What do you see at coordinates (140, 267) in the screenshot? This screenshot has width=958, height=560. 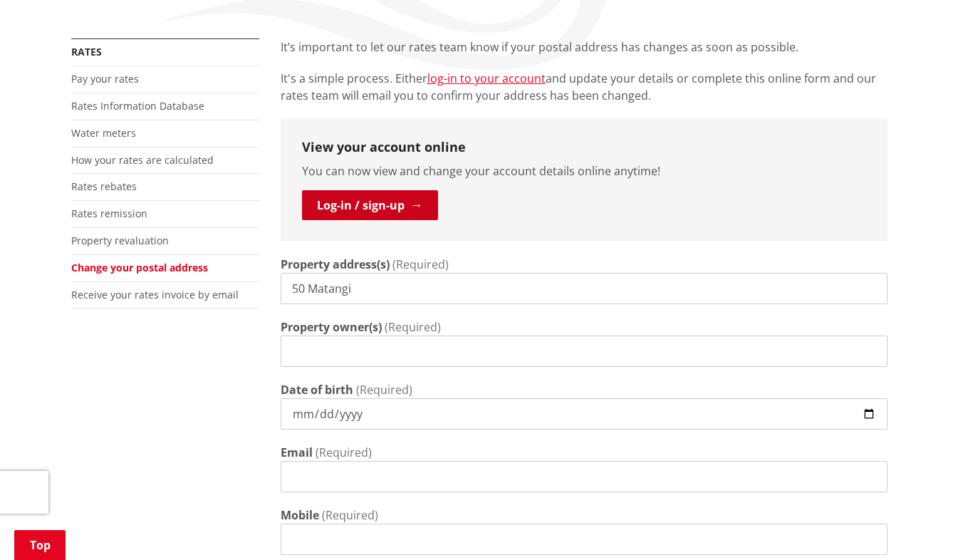 I see `a: Change your postal address` at bounding box center [140, 267].